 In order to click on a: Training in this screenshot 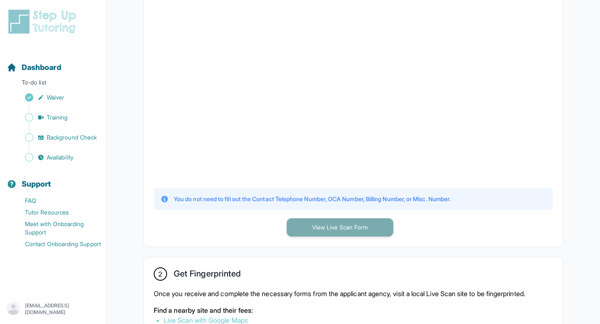, I will do `click(56, 118)`.